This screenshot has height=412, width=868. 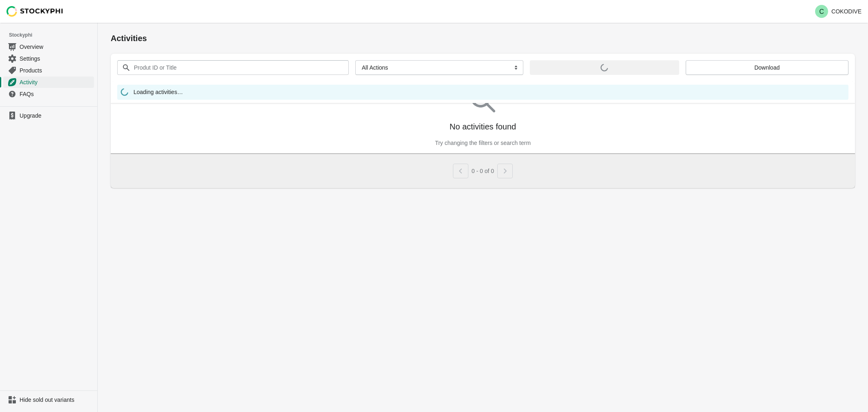 What do you see at coordinates (838, 11) in the screenshot?
I see `button: Avatar with initials CCOKODIVE` at bounding box center [838, 11].